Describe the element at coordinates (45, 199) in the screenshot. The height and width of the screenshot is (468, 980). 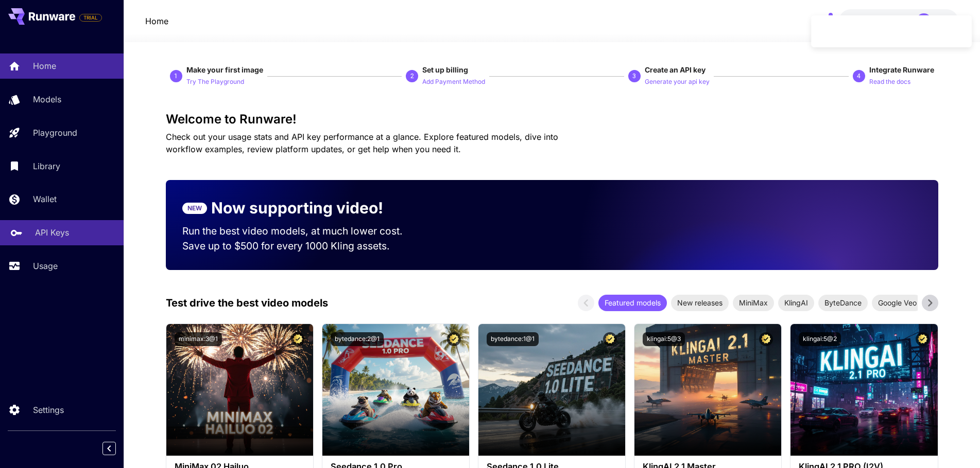
I see `p: Wallet` at that location.